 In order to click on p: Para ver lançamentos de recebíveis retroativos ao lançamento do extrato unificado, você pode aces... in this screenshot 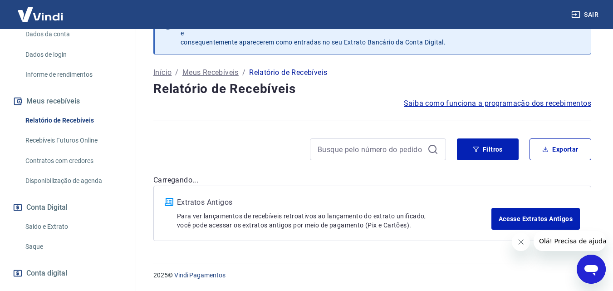, I will do `click(334, 220)`.